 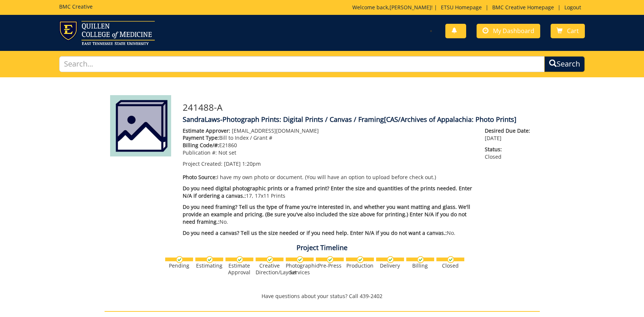 What do you see at coordinates (209, 266) in the screenshot?
I see `div: Estimating` at bounding box center [209, 266].